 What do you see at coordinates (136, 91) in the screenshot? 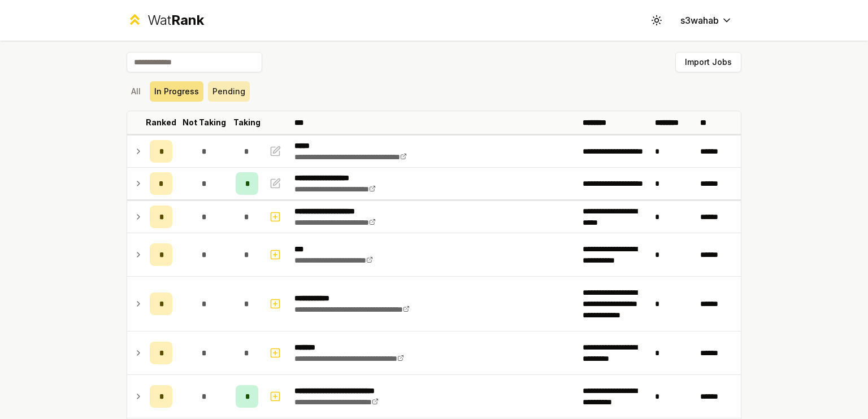
I see `button: All` at bounding box center [136, 91].